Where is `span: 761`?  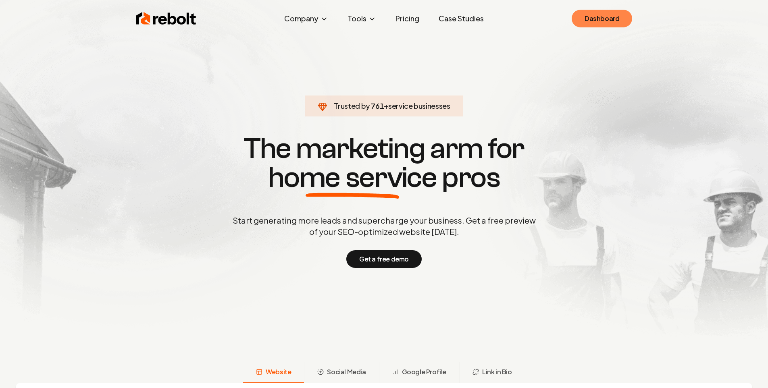 span: 761 is located at coordinates (378, 106).